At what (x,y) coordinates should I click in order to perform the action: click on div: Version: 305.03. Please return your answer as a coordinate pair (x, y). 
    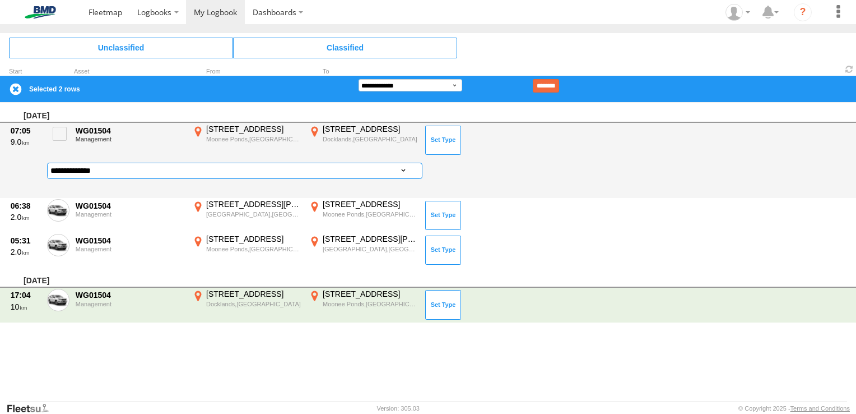
    Looking at the image, I should click on (398, 408).